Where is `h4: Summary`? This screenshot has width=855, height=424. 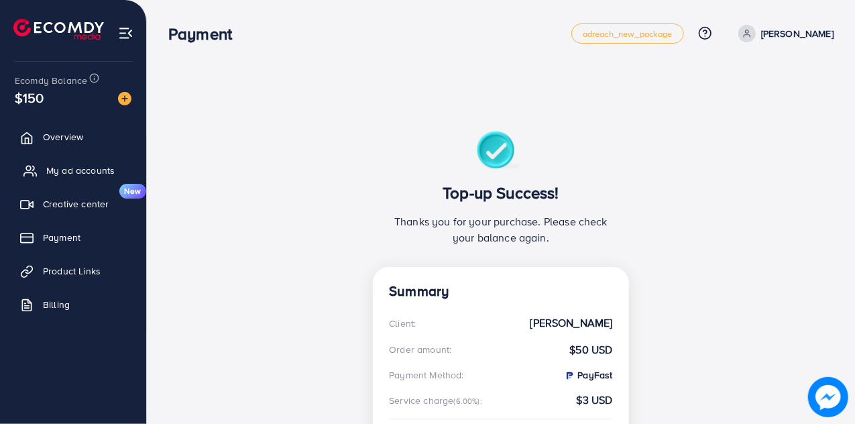 h4: Summary is located at coordinates (500, 291).